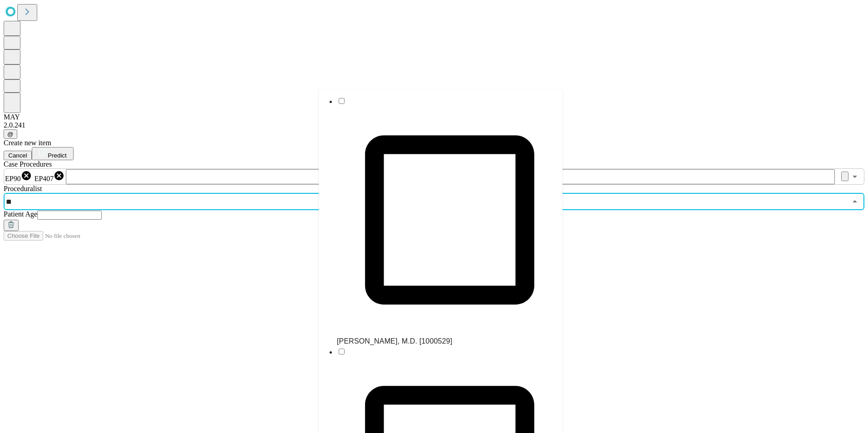  I want to click on button: Clear, so click(845, 176).